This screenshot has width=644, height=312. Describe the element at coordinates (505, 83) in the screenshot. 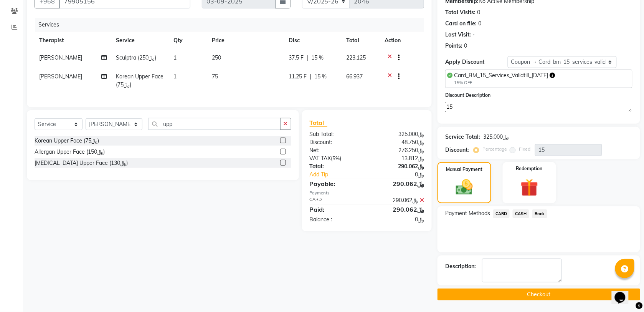

I see `div: 15% OFF` at that location.